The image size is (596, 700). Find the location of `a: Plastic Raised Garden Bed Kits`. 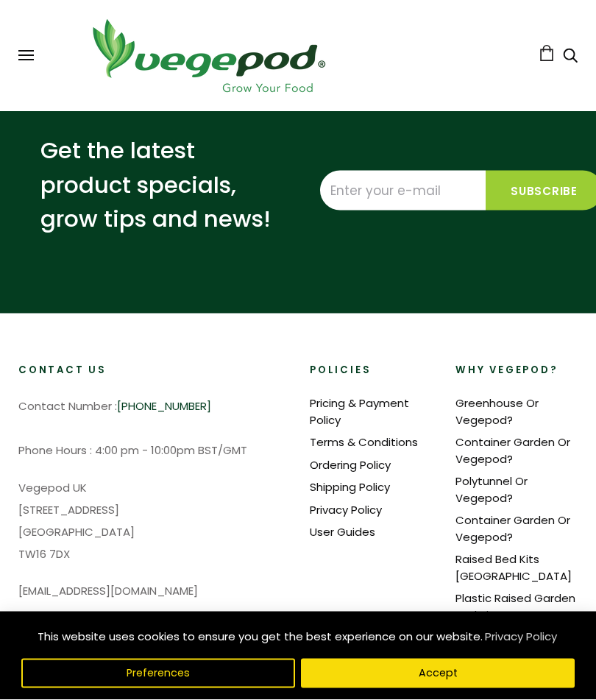

a: Plastic Raised Garden Bed Kits is located at coordinates (514, 606).